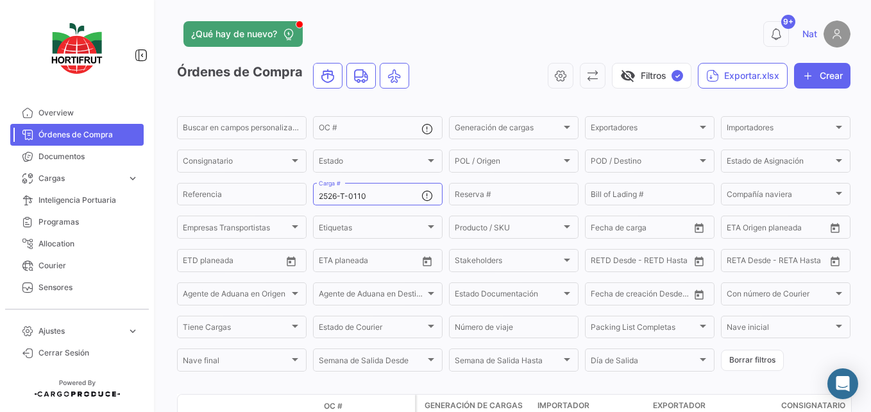 This screenshot has width=871, height=412. I want to click on span: Importador, so click(563, 405).